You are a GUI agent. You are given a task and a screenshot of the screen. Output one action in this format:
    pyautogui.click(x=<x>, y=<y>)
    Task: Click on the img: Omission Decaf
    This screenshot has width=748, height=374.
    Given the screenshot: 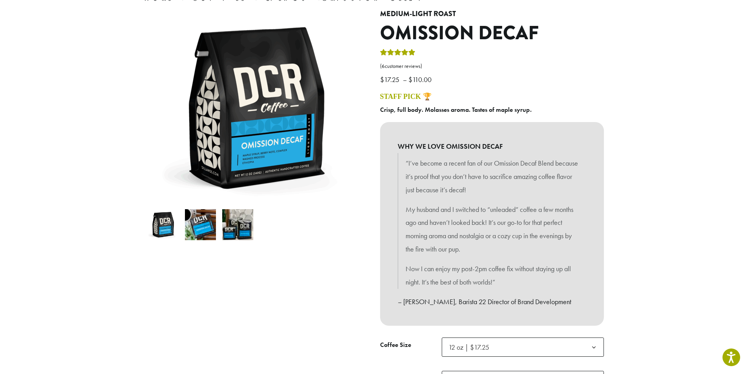 What is the action you would take?
    pyautogui.click(x=163, y=224)
    